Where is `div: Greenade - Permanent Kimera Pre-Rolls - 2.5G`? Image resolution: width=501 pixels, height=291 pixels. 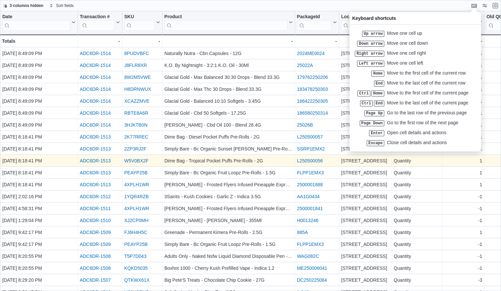 div: Greenade - Permanent Kimera Pre-Rolls - 2.5G is located at coordinates (228, 232).